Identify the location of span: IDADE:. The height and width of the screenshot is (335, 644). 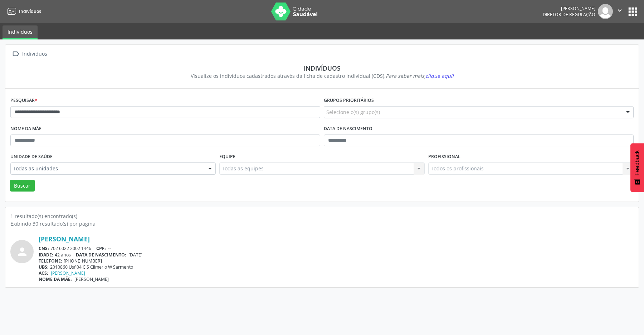
(46, 254).